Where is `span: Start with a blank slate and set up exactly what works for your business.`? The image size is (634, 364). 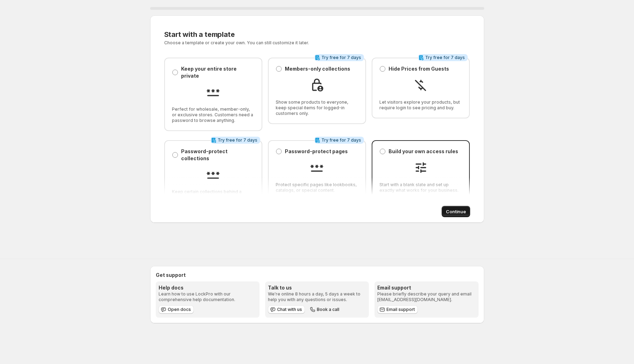 span: Start with a blank slate and set up exactly what works for your business. is located at coordinates (421, 188).